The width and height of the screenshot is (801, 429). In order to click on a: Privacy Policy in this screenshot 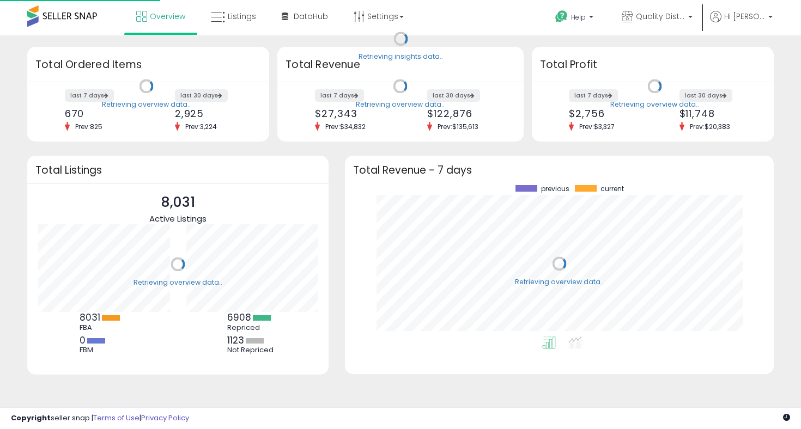, I will do `click(165, 418)`.